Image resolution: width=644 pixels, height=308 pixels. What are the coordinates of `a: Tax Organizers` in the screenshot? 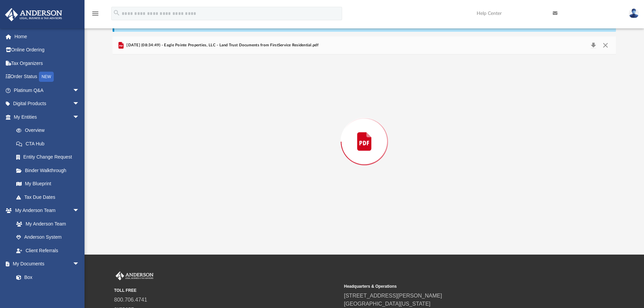 It's located at (47, 63).